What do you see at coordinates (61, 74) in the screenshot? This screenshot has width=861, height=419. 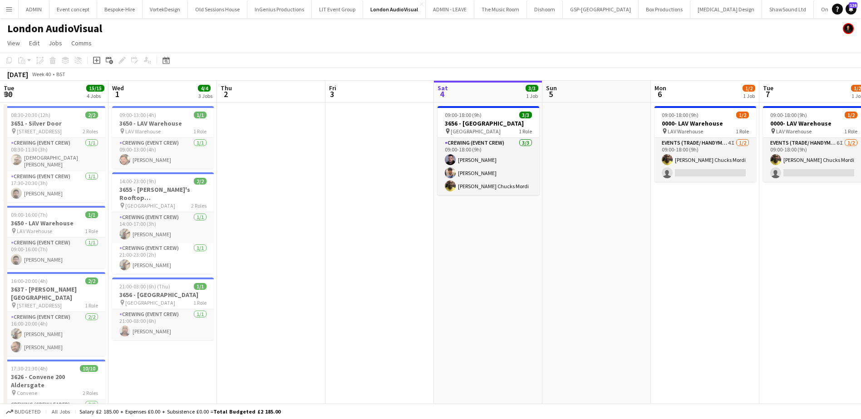 I see `div: BST` at bounding box center [61, 74].